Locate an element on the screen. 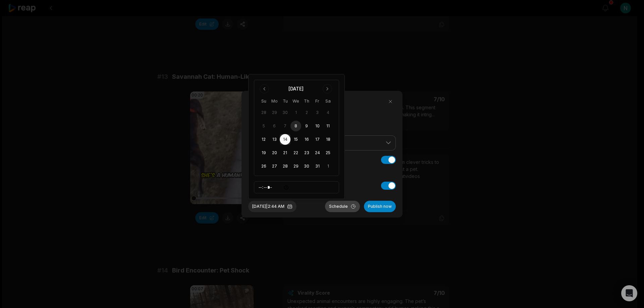  button: 15 is located at coordinates (296, 139).